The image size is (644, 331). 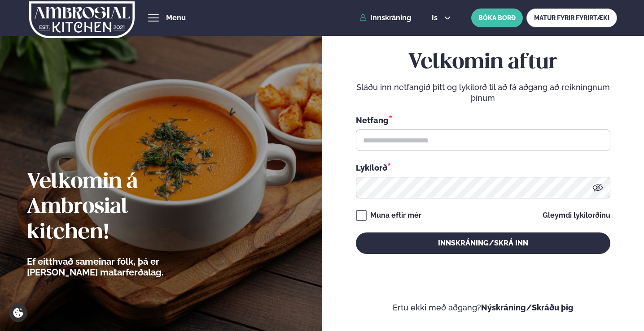 I want to click on a: Innskráning, so click(x=385, y=18).